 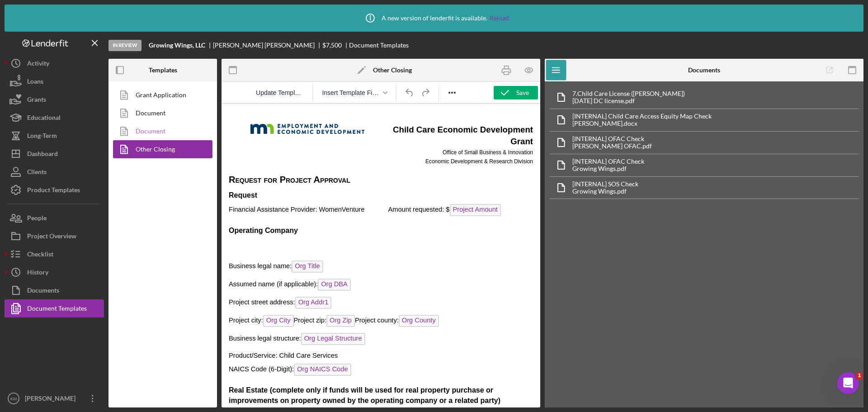 I want to click on button: Educational, so click(x=54, y=118).